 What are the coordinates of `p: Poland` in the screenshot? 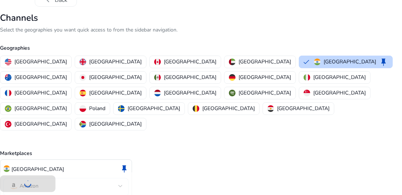 It's located at (97, 108).